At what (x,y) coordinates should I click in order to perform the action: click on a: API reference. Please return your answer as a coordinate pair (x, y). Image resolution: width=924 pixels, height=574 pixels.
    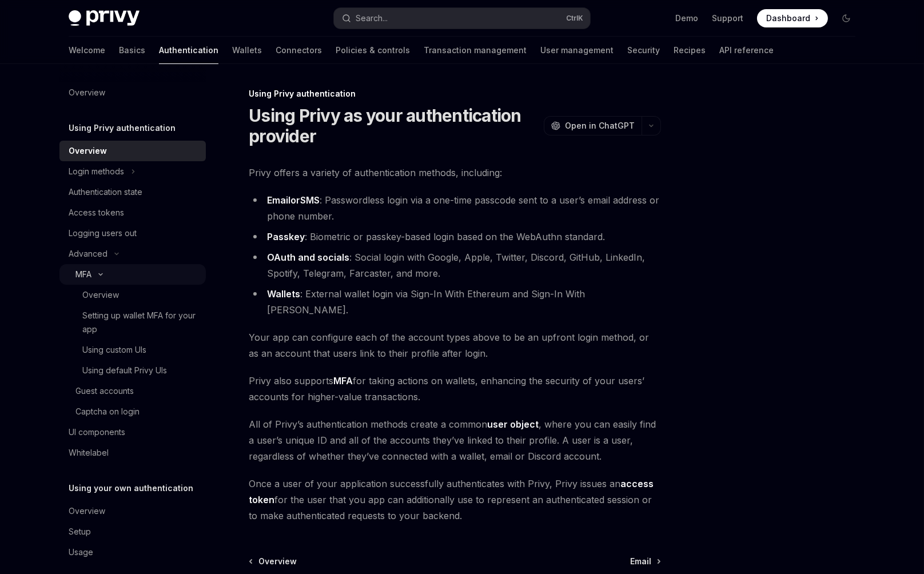
    Looking at the image, I should click on (746, 50).